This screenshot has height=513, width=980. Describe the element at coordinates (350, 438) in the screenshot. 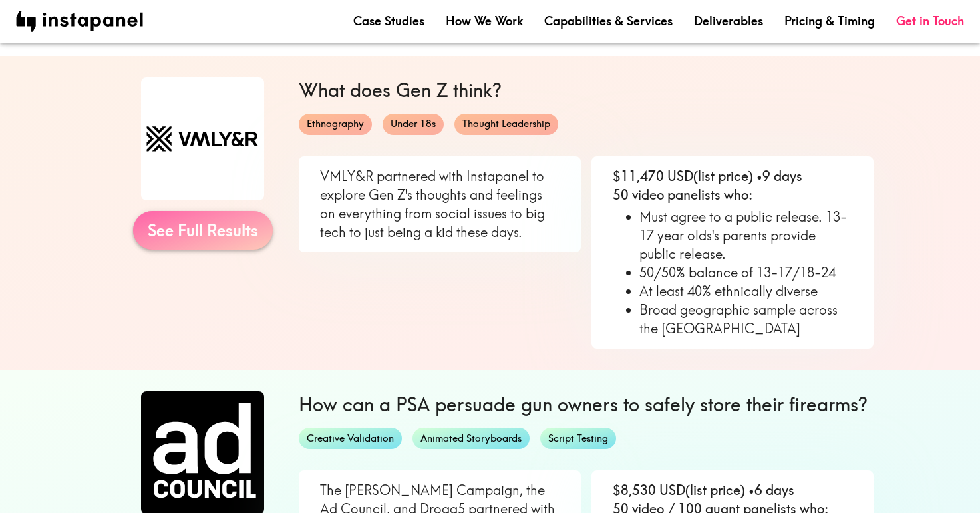

I see `span: Creative Validation` at that location.